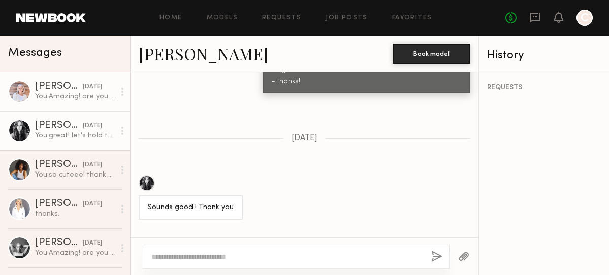 The image size is (609, 275). I want to click on div: thanks., so click(75, 214).